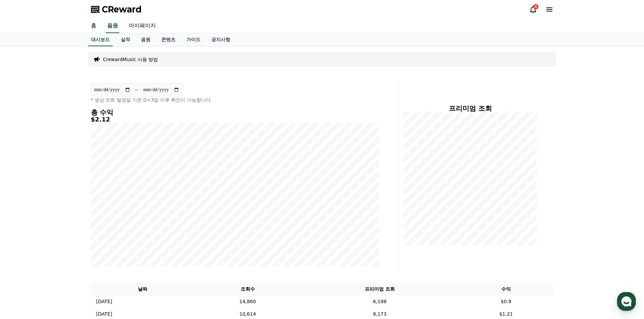 The height and width of the screenshot is (319, 644). What do you see at coordinates (66, 227) in the screenshot?
I see `span: 대화` at bounding box center [66, 227].